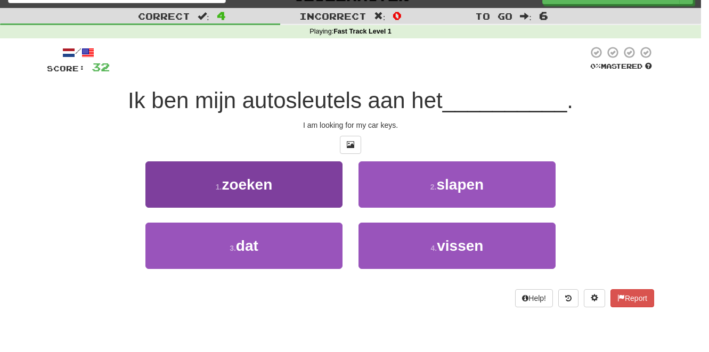 The width and height of the screenshot is (709, 352). What do you see at coordinates (534, 298) in the screenshot?
I see `button: Help!` at bounding box center [534, 298].